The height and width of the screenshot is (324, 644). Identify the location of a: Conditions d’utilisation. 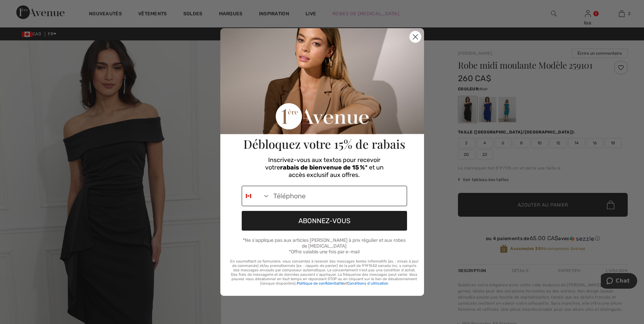
(368, 283).